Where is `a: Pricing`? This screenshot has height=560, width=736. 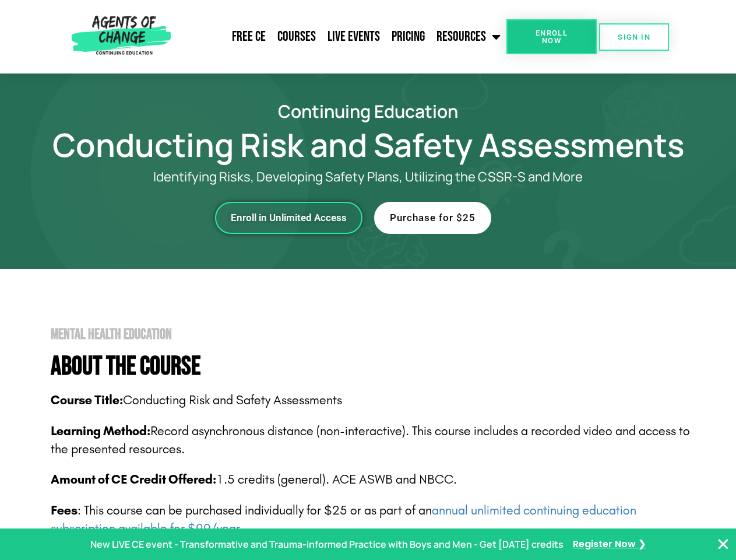
a: Pricing is located at coordinates (408, 36).